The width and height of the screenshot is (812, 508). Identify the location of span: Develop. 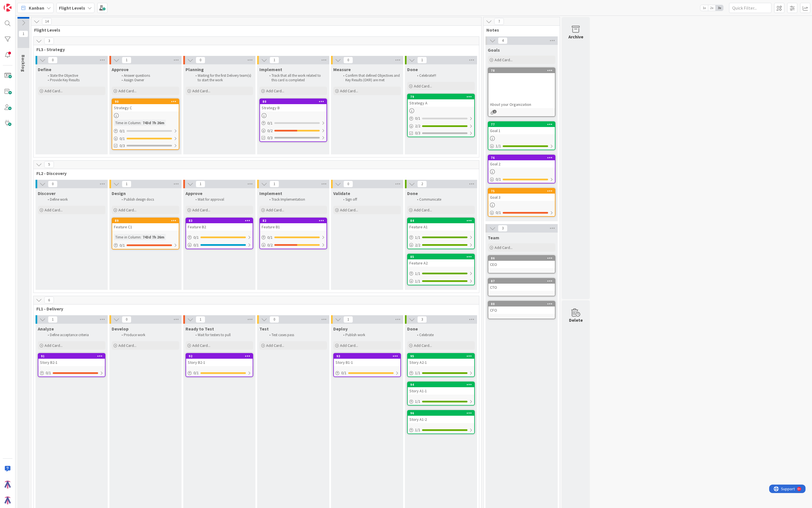
(120, 329).